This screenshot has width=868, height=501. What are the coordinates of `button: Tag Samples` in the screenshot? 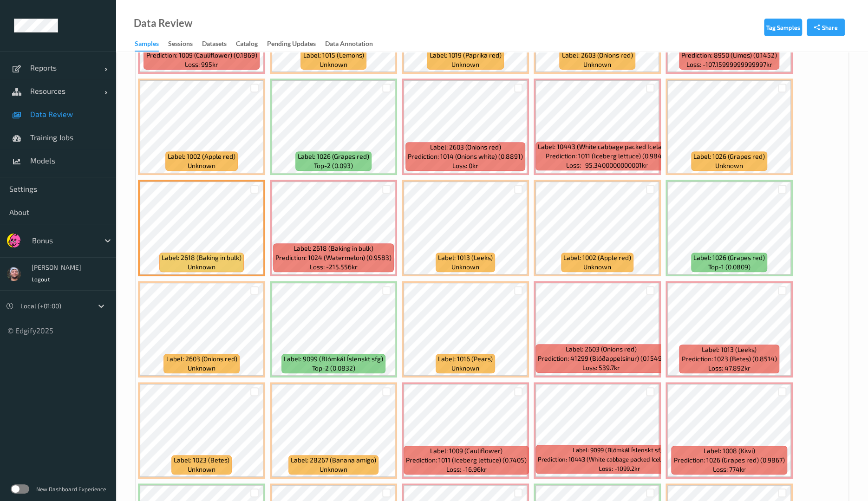 It's located at (783, 27).